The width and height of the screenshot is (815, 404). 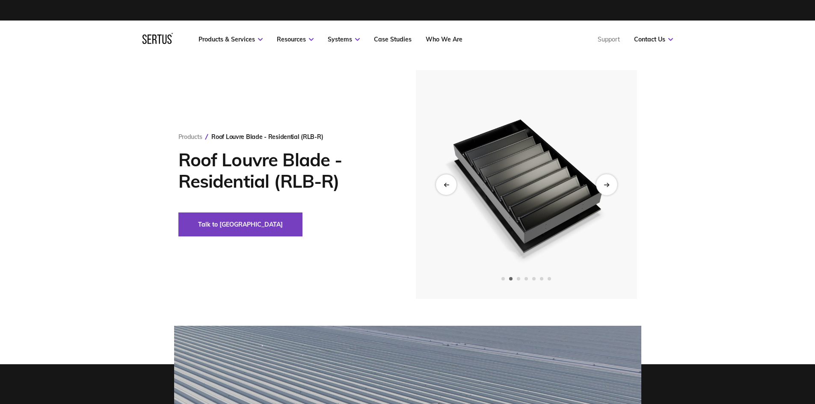 What do you see at coordinates (606, 184) in the screenshot?
I see `div: Next slide` at bounding box center [606, 184].